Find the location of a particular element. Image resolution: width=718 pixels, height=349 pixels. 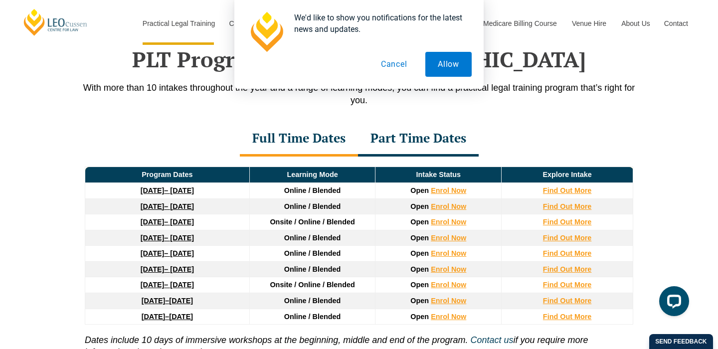

img: notification icon is located at coordinates (266, 32).